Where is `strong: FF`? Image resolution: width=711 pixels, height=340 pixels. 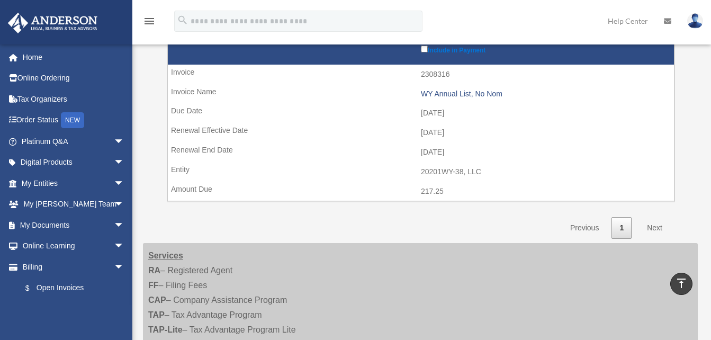 strong: FF is located at coordinates (153, 285).